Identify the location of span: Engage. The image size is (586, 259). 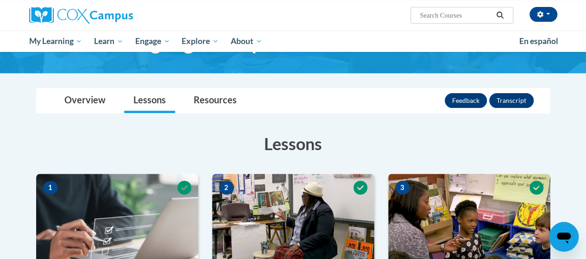
(152, 41).